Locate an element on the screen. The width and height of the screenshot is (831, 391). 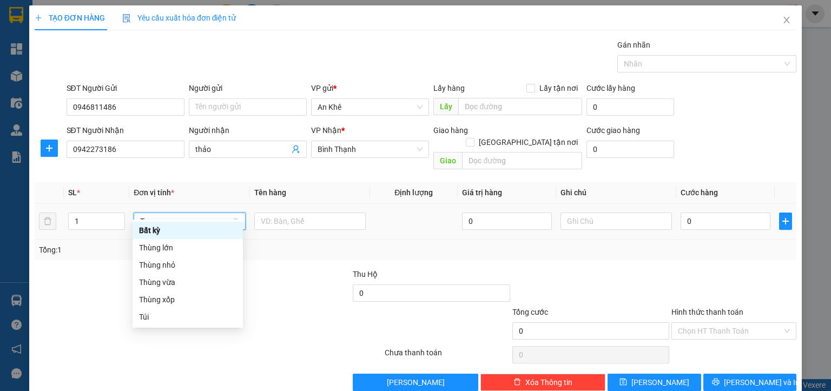
span: TẠO ĐƠN HÀNG is located at coordinates (70, 18).